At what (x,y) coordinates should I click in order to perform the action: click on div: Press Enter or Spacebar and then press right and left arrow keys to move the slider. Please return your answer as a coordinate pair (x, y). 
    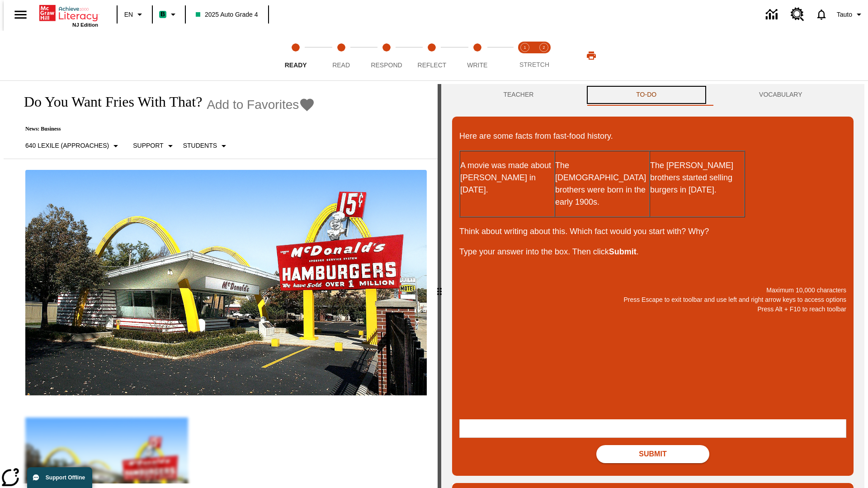
    Looking at the image, I should click on (439, 286).